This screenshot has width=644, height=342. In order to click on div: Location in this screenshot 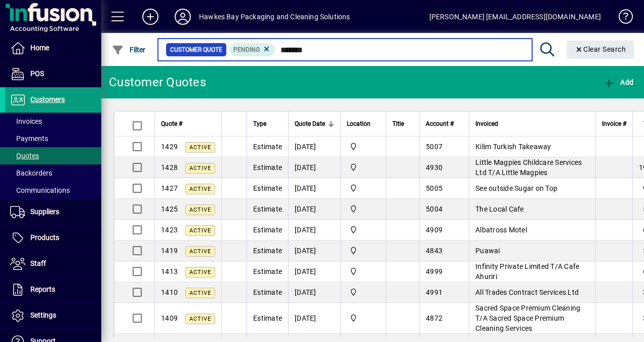, I will do `click(363, 123)`.